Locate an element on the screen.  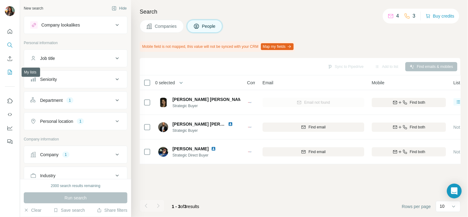
span: results is located at coordinates (186, 207).